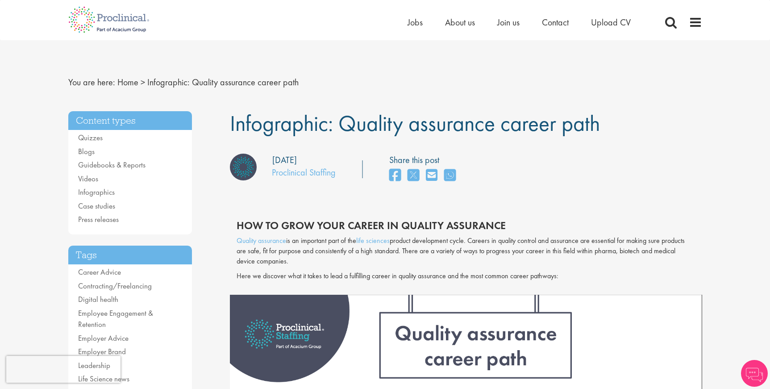 This screenshot has height=389, width=770. What do you see at coordinates (243, 167) in the screenshot?
I see `img: Proclinical Staffing` at bounding box center [243, 167].